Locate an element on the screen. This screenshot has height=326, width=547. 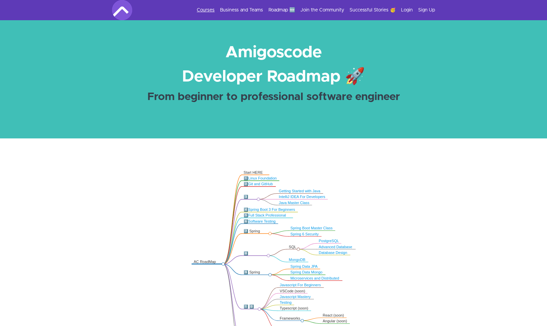
div: Typescript (soon) is located at coordinates (294, 308).